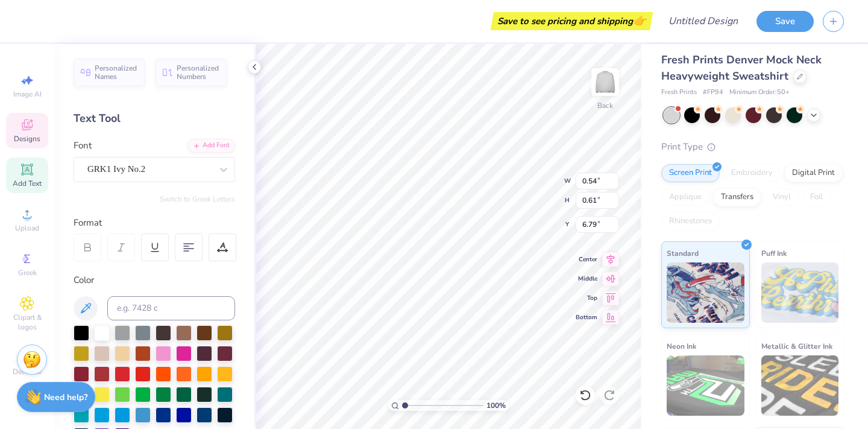  What do you see at coordinates (742, 68) in the screenshot?
I see `span: Fresh Prints Denver Mock Neck Heavyweight Sweatshirt` at bounding box center [742, 68].